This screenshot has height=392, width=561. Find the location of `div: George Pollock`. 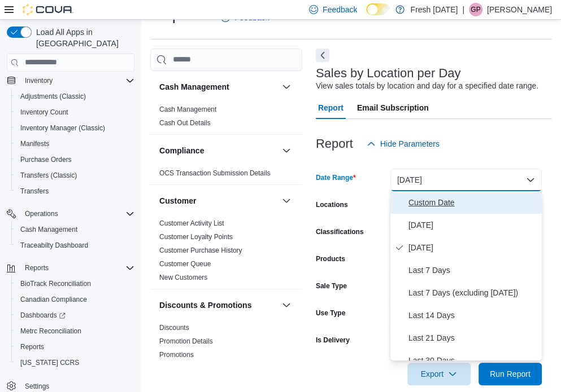

div: George Pollock is located at coordinates (476, 9).